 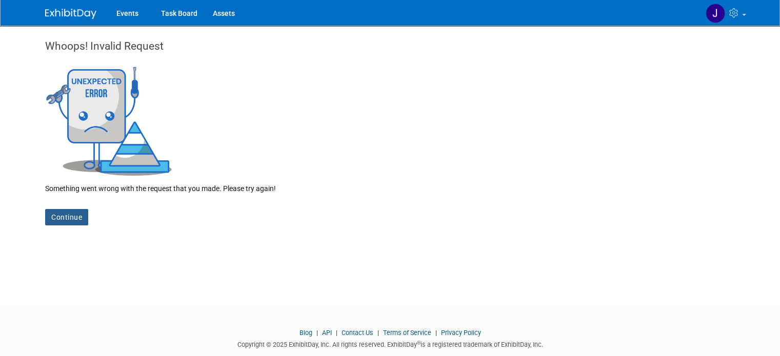 I want to click on a: Contact Us, so click(x=357, y=333).